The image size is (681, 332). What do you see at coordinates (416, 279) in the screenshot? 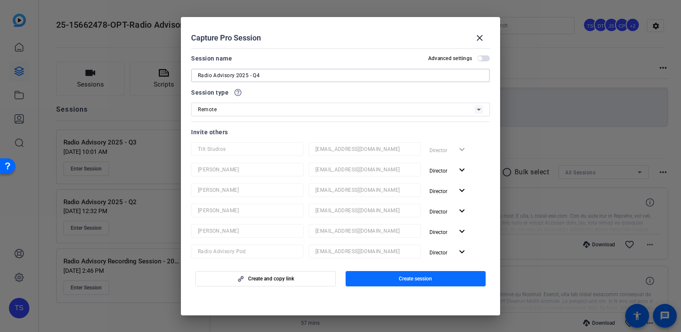
I see `span: Create session` at bounding box center [416, 279].